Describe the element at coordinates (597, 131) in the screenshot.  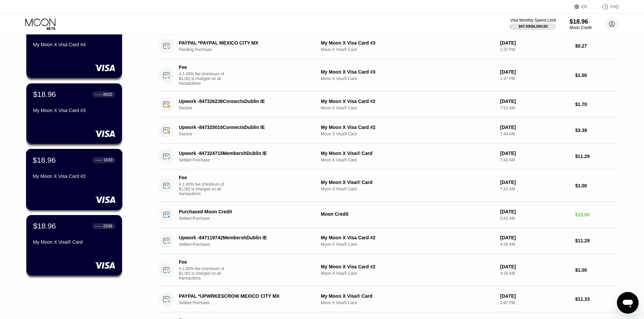
I see `div: $3.39` at that location.